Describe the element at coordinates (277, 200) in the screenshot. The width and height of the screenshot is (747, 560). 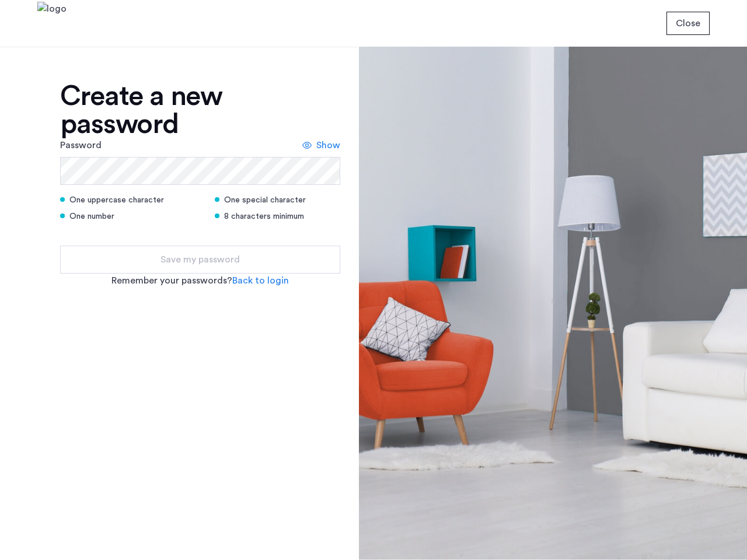
I see `div: One special character` at that location.